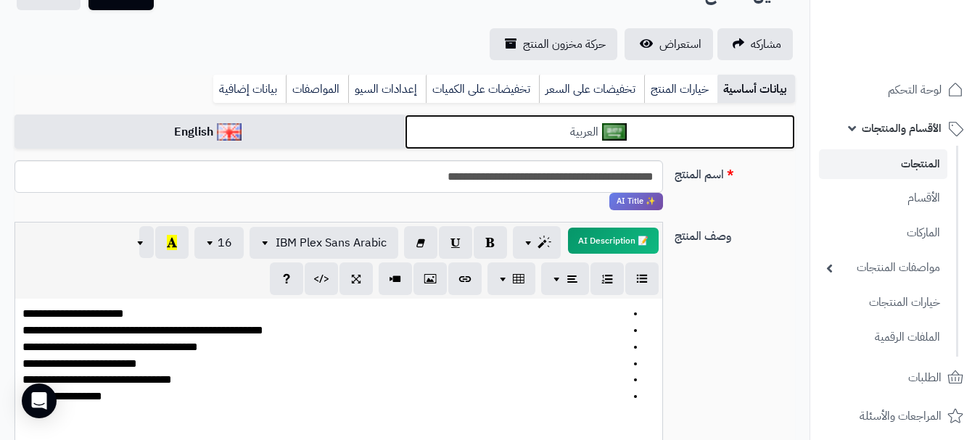 This screenshot has height=440, width=980. Describe the element at coordinates (756, 90) in the screenshot. I see `a: بيانات أساسية` at that location.